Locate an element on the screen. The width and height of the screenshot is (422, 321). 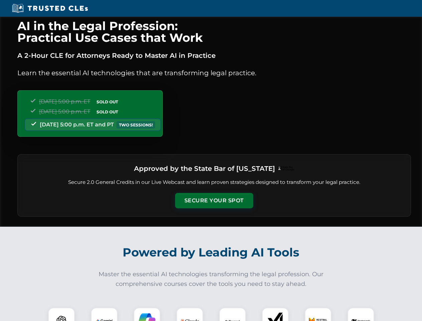
button: Secure Your Spot is located at coordinates (214, 200).